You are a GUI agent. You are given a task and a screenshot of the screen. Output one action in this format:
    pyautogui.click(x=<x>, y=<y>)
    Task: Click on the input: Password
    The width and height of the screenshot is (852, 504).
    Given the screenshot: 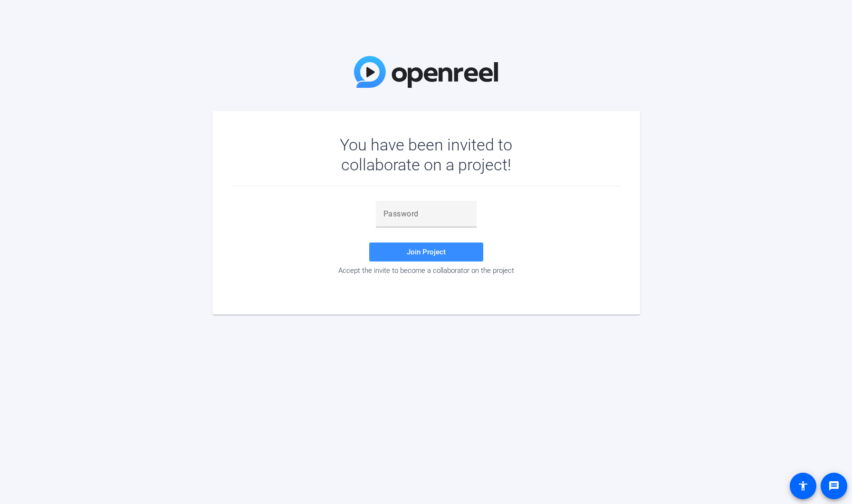 What is the action you would take?
    pyautogui.click(x=426, y=214)
    